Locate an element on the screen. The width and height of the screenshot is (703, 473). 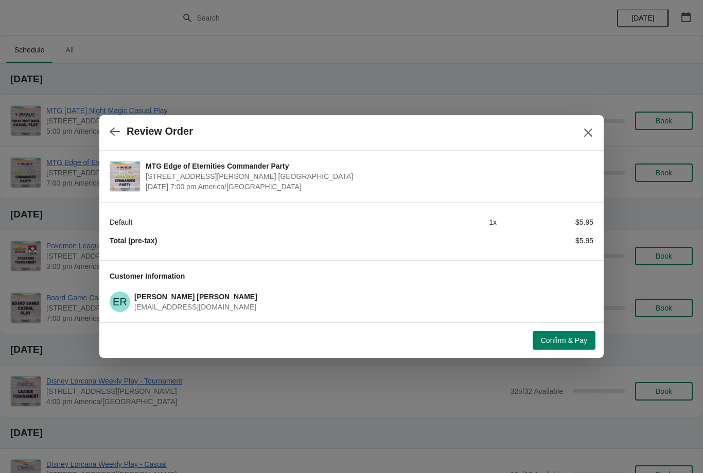
span: Confirm & Pay is located at coordinates (564, 341).